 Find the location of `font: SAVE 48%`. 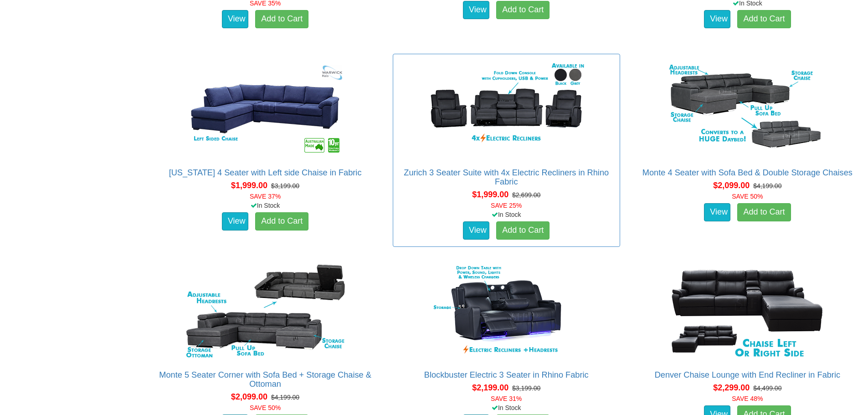

font: SAVE 48% is located at coordinates (747, 399).